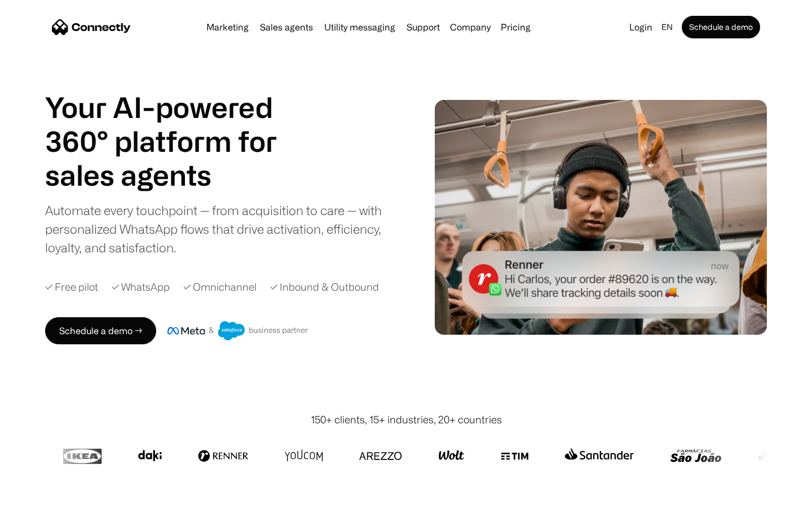  What do you see at coordinates (406, 419) in the screenshot?
I see `div: 150+ clients, 15+ industries, 20+ countries` at bounding box center [406, 419].